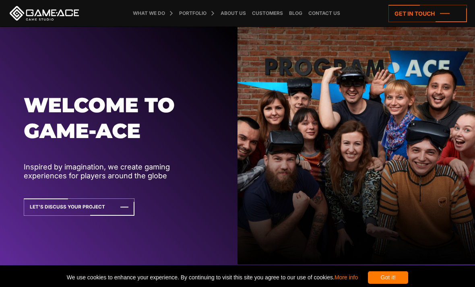  What do you see at coordinates (79, 207) in the screenshot?
I see `a: Let's Discuss Your Project` at bounding box center [79, 207].